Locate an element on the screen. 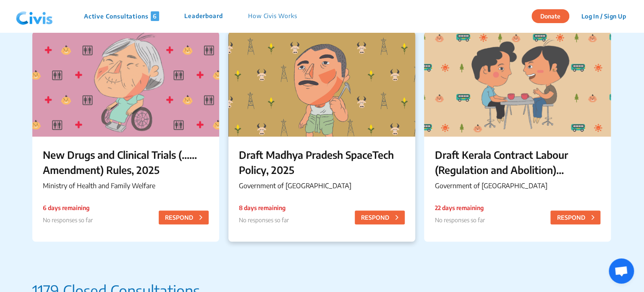  span: 6 is located at coordinates (155, 16).